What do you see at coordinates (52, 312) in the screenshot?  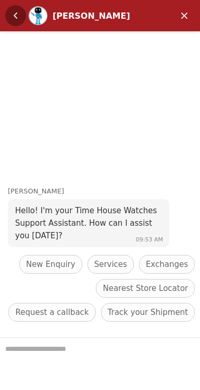 I see `span: Request a callback` at bounding box center [52, 312].